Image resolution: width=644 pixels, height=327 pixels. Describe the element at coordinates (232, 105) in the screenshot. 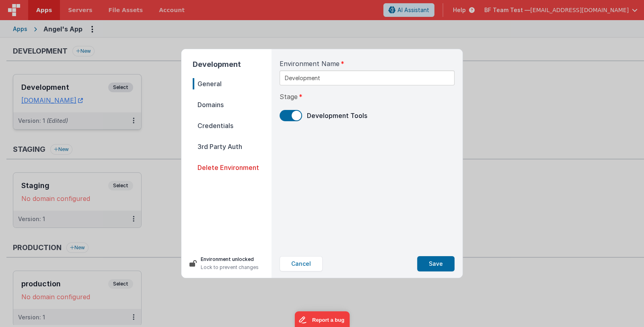

I see `span: Domains` at that location.